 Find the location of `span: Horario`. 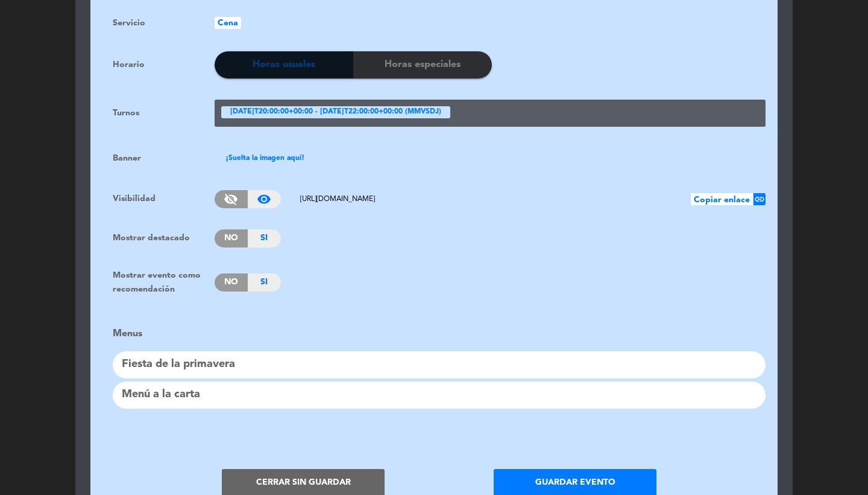

span: Horario is located at coordinates (128, 65).